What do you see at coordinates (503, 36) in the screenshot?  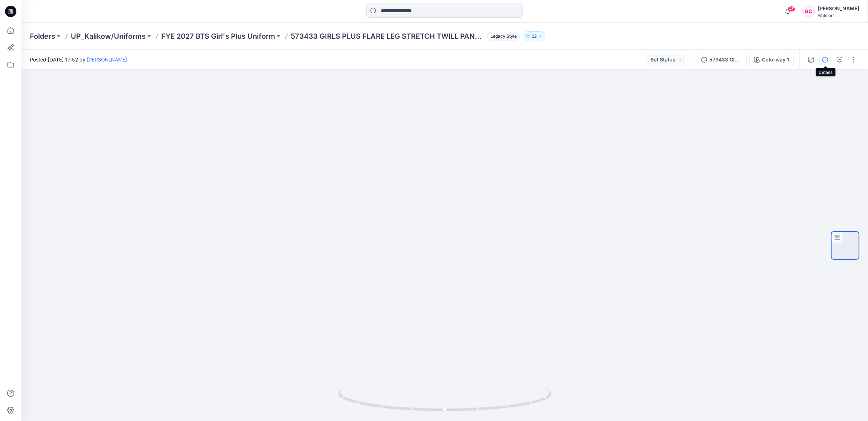 I see `span: Legacy Style` at bounding box center [503, 36].